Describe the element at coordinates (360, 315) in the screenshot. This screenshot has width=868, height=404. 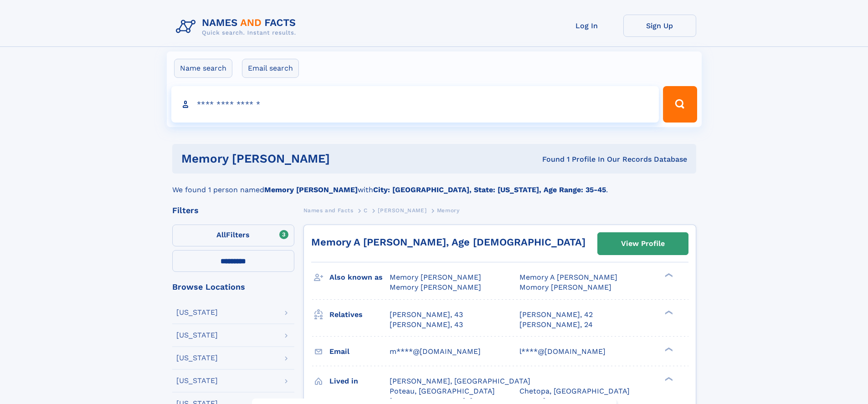
I see `h3: Relatives` at that location.